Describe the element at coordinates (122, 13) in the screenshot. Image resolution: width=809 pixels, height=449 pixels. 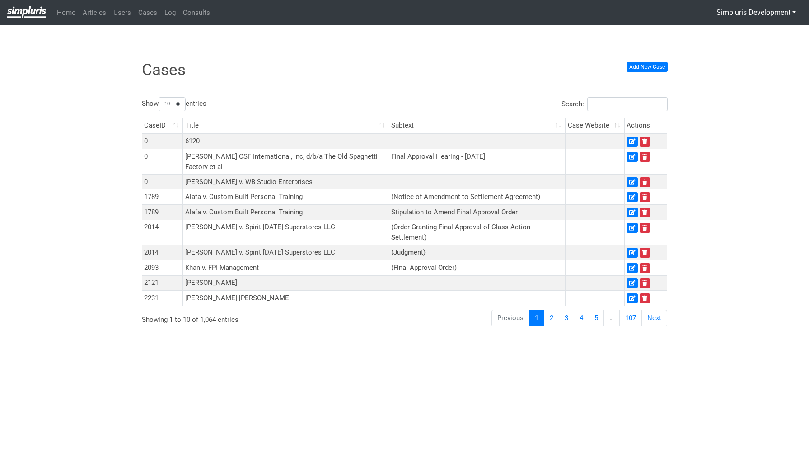
I see `a: Users` at that location.